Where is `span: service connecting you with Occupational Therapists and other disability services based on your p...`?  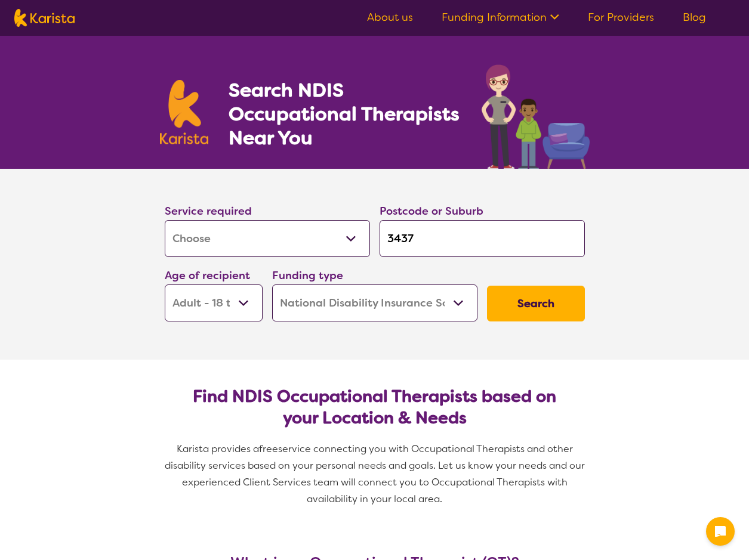 span: service connecting you with Occupational Therapists and other disability services based on your p... is located at coordinates (376, 474).